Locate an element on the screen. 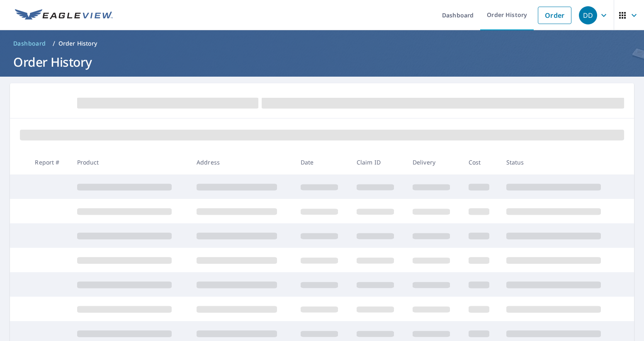 The image size is (644, 341). th: Status is located at coordinates (559, 162).